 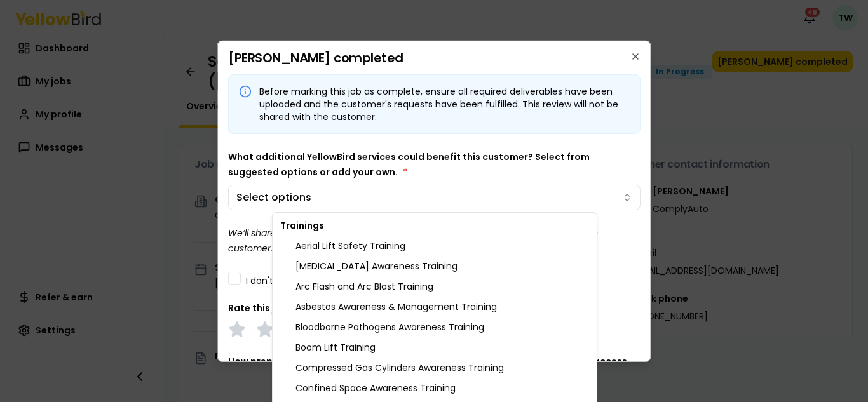 I want to click on div: Trainings, so click(x=435, y=226).